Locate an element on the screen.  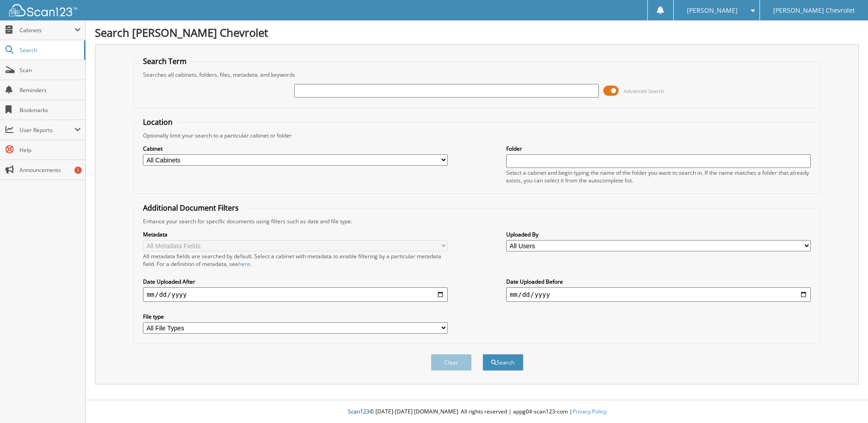
legend: Location is located at coordinates (158, 122).